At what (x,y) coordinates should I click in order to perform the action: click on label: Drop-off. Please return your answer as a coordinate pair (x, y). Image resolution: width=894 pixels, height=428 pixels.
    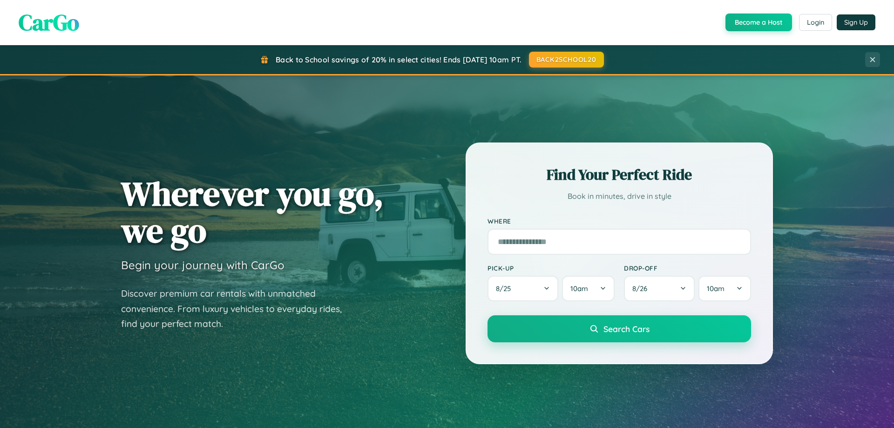
    Looking at the image, I should click on (687, 268).